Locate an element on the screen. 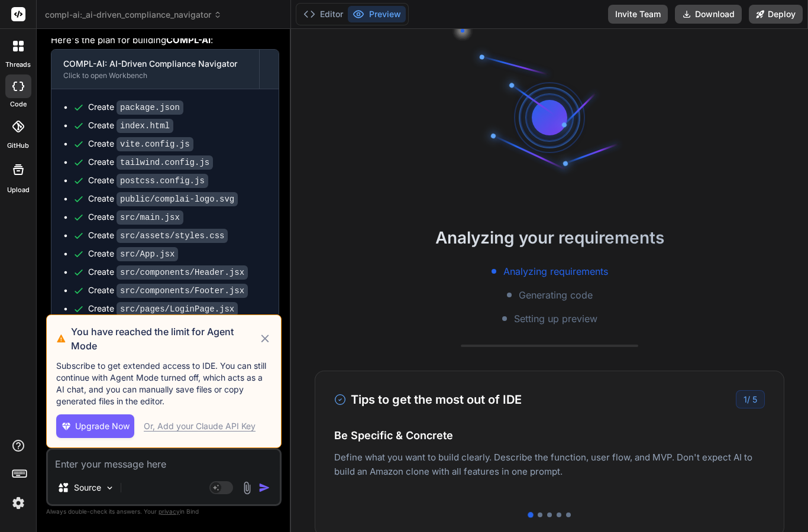  button: COMPL-AI: AI-Driven Compliance NavigatorClick to open Workbench is located at coordinates (155, 70).